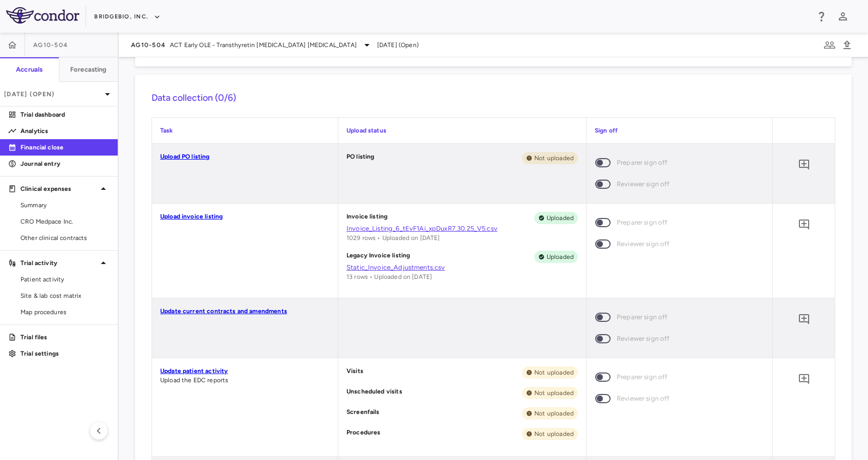 Image resolution: width=868 pixels, height=460 pixels. I want to click on p: PO listing, so click(360, 158).